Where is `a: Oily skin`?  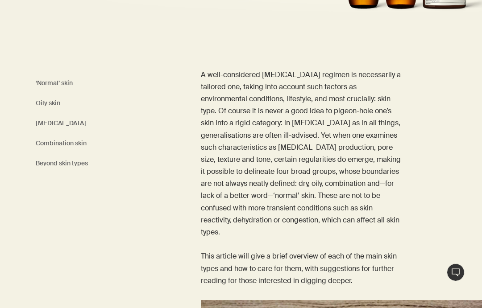
a: Oily skin is located at coordinates (48, 103).